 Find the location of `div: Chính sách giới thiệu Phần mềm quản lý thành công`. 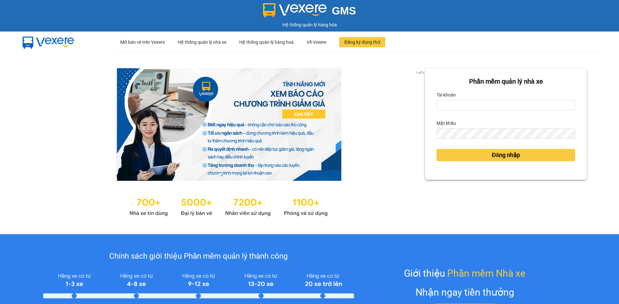

div: Chính sách giới thiệu Phần mềm quản lý thành công is located at coordinates (198, 257).